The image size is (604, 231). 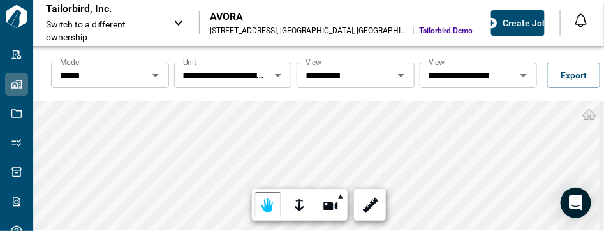 What do you see at coordinates (103, 31) in the screenshot?
I see `span: Switch to a different ownership` at bounding box center [103, 31].